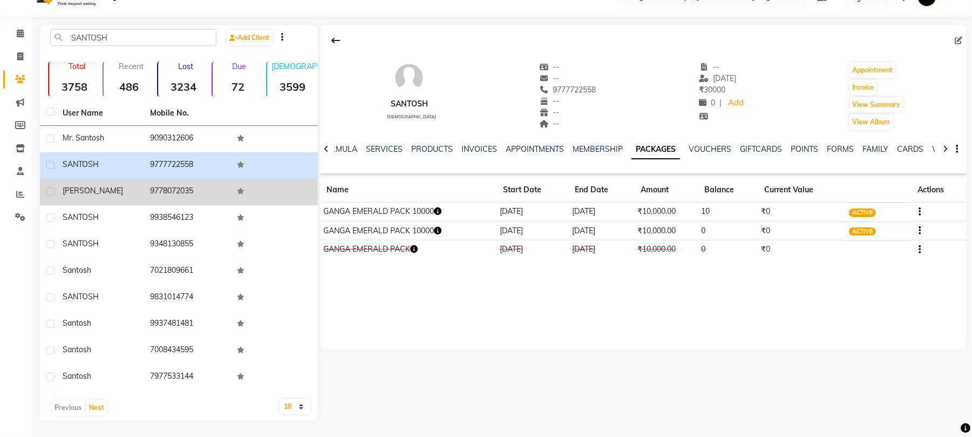 This screenshot has width=972, height=437. Describe the element at coordinates (408, 249) in the screenshot. I see `td: GANGA EMERALD PACK` at that location.